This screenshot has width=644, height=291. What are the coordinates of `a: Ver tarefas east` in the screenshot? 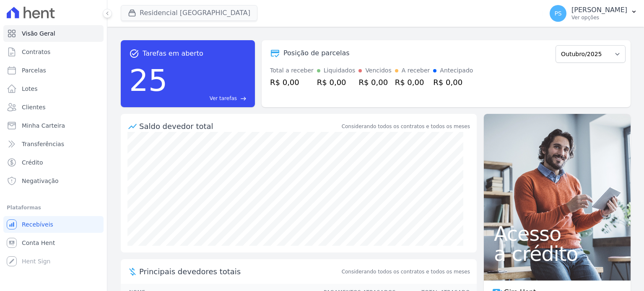 It's located at (209, 99).